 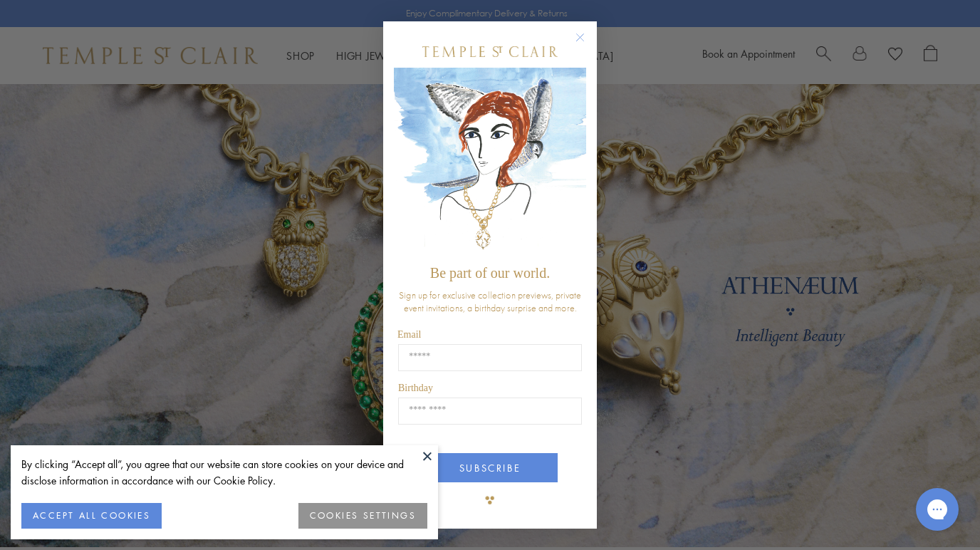 What do you see at coordinates (490, 51) in the screenshot?
I see `img: Temple St. Clair` at bounding box center [490, 51].